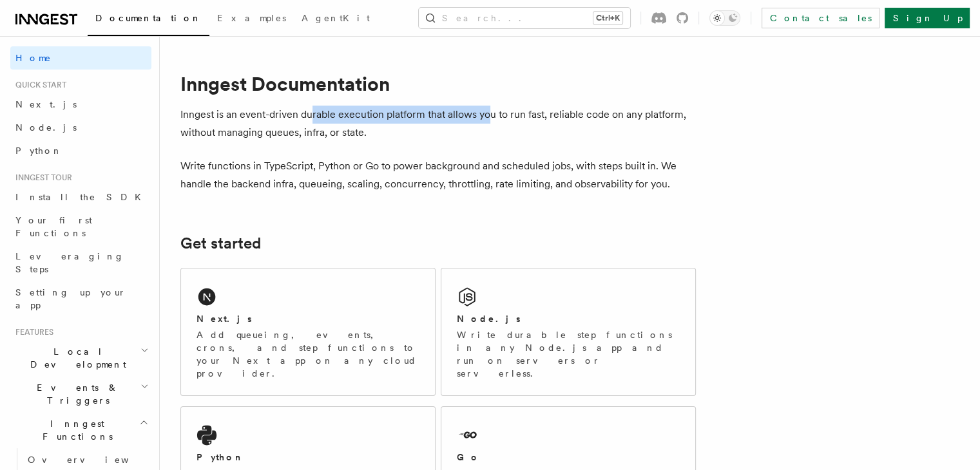  What do you see at coordinates (568, 332) in the screenshot?
I see `a: Node.jsWrite durable step functions in any Node.js app and run on servers or serverless.` at bounding box center [568, 332].